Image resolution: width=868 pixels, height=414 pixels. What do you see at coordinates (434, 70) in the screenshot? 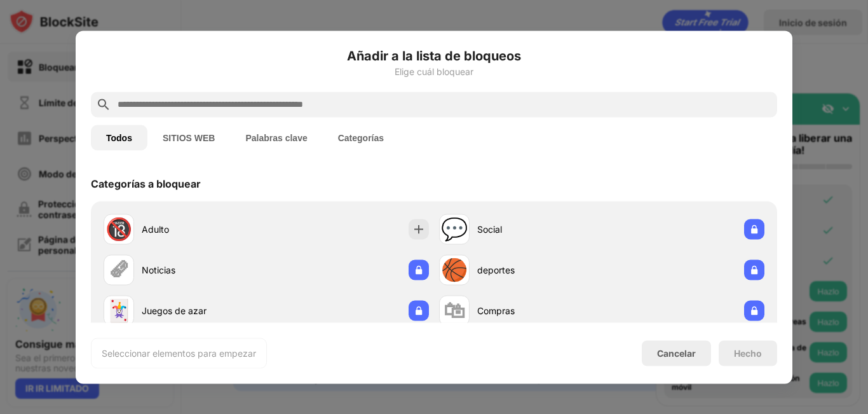
I see `font: Elige cuál bloquear` at bounding box center [434, 70].